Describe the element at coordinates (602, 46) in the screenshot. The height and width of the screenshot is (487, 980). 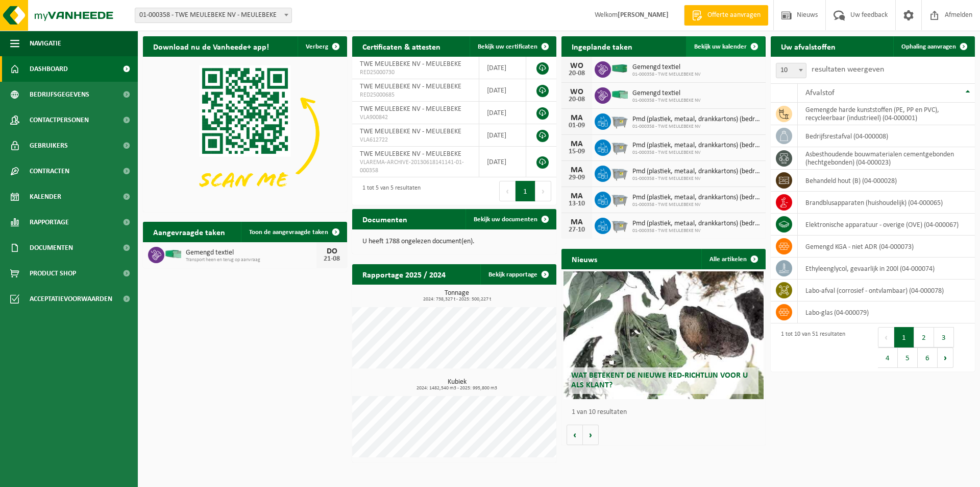
I see `h2: Ingeplande taken` at that location.